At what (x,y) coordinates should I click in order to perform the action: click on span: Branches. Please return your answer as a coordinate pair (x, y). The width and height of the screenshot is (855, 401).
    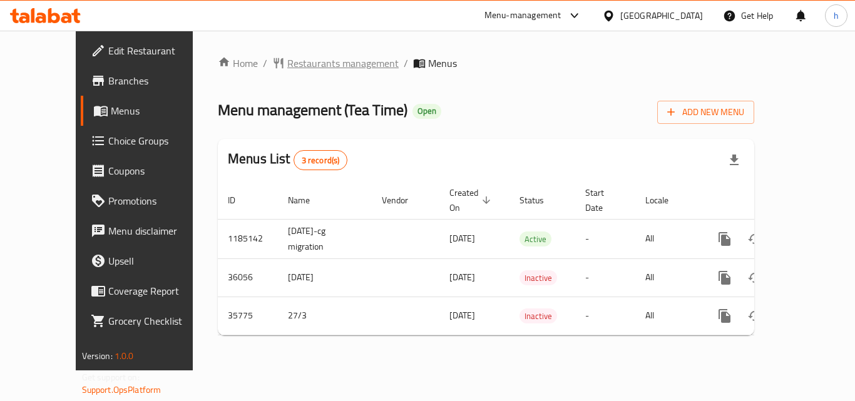
    Looking at the image, I should click on (158, 81).